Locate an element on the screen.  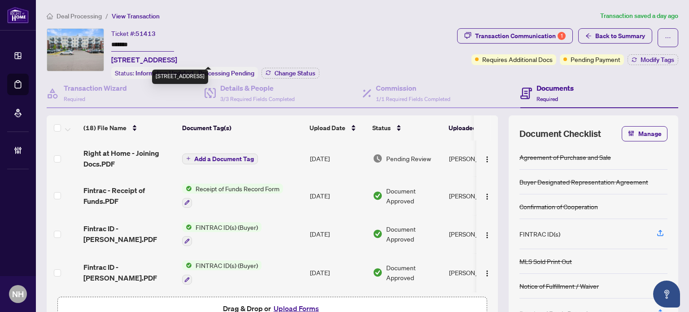
h4: Commission is located at coordinates (413, 88).